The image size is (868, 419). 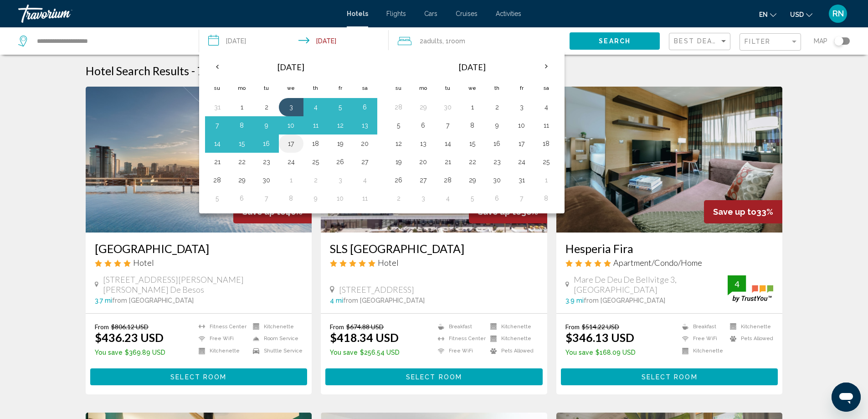 I want to click on del: $806.12 USD, so click(x=130, y=326).